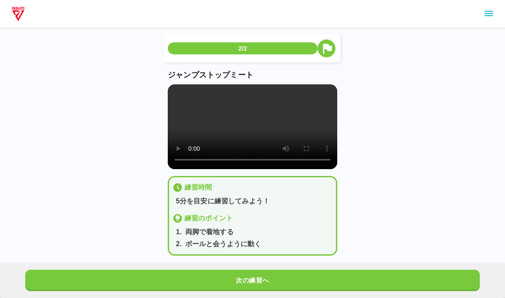 This screenshot has width=505, height=298. Describe the element at coordinates (208, 218) in the screenshot. I see `p: 練習のポイント` at that location.